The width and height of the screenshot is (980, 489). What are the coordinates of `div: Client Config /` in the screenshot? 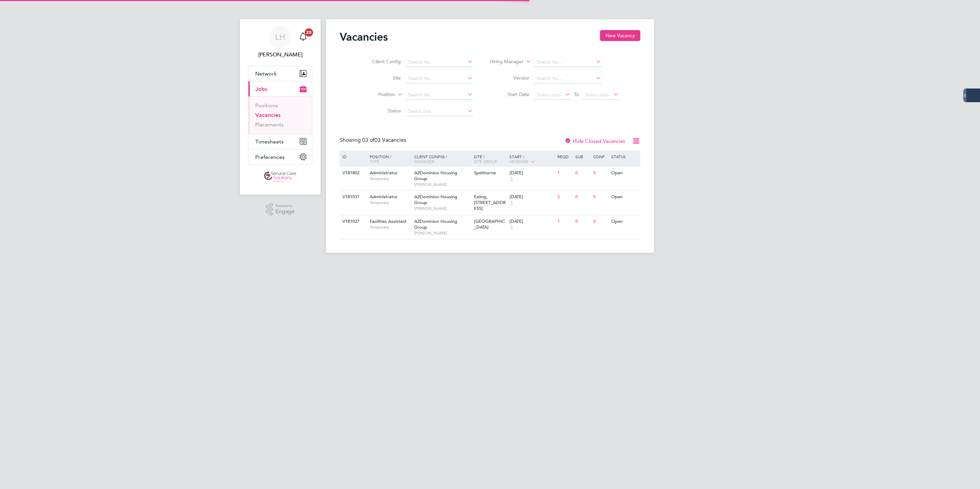 It's located at (442, 159).